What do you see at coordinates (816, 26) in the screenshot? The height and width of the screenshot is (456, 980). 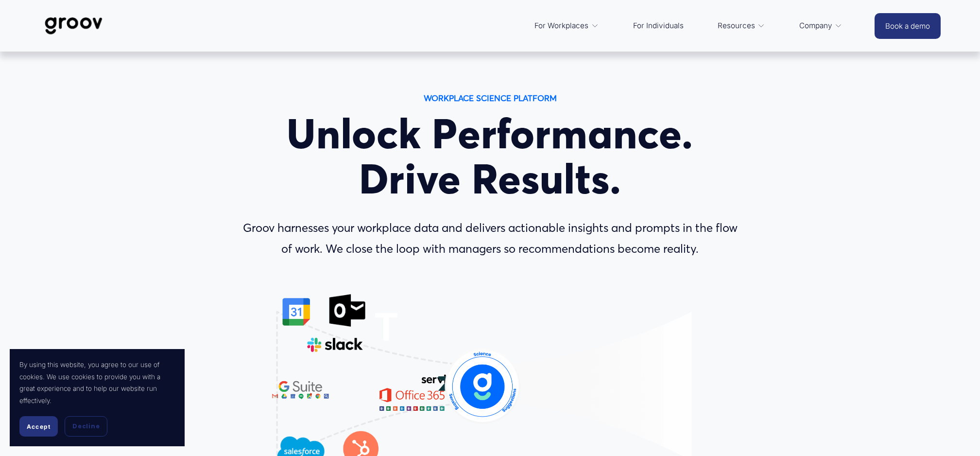 I see `span: Company` at bounding box center [816, 26].